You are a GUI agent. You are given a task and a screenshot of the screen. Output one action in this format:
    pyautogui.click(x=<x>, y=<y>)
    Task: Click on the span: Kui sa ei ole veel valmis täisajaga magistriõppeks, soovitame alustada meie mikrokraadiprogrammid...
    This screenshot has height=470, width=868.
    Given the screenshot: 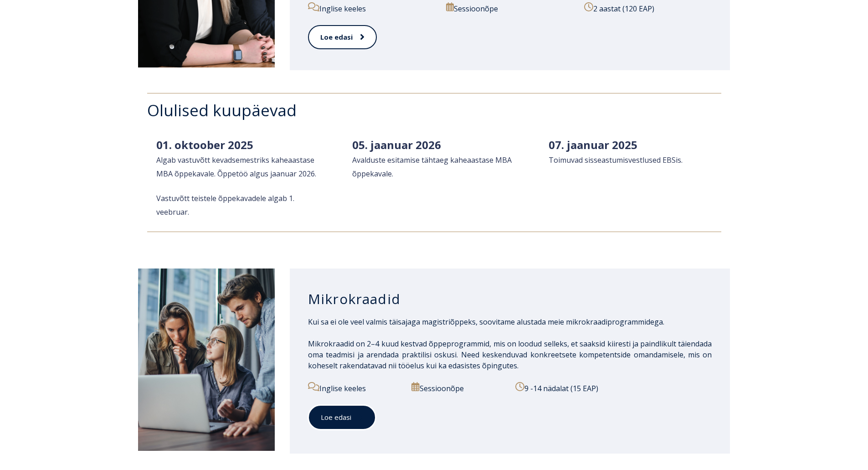 What is the action you would take?
    pyautogui.click(x=487, y=323)
    